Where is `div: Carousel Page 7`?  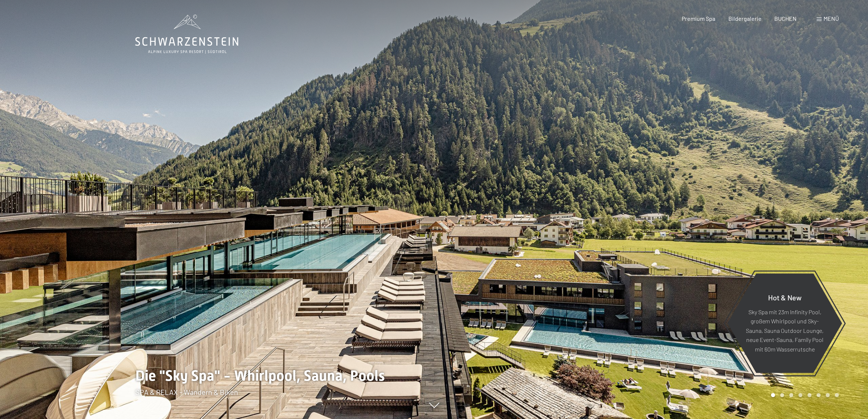
div: Carousel Page 7 is located at coordinates (828, 395).